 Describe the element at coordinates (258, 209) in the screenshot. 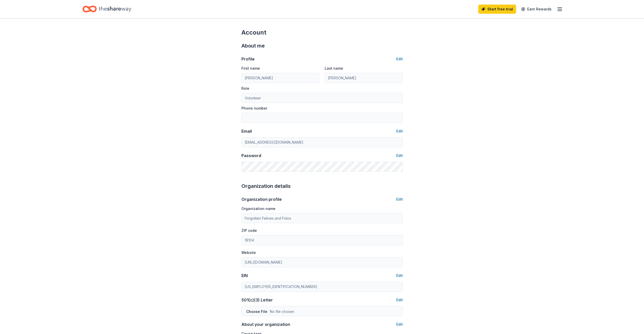

I see `label: Organization name` at that location.